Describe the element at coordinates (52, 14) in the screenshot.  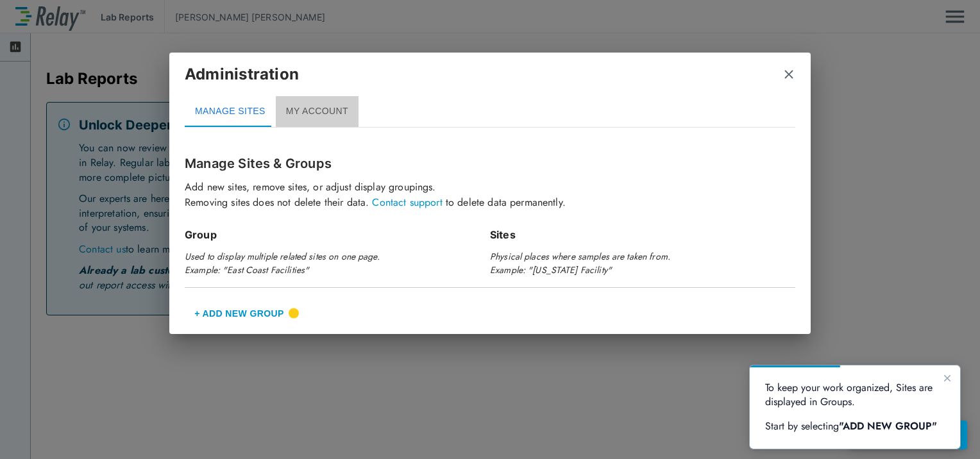
I see `div: Get Started` at that location.